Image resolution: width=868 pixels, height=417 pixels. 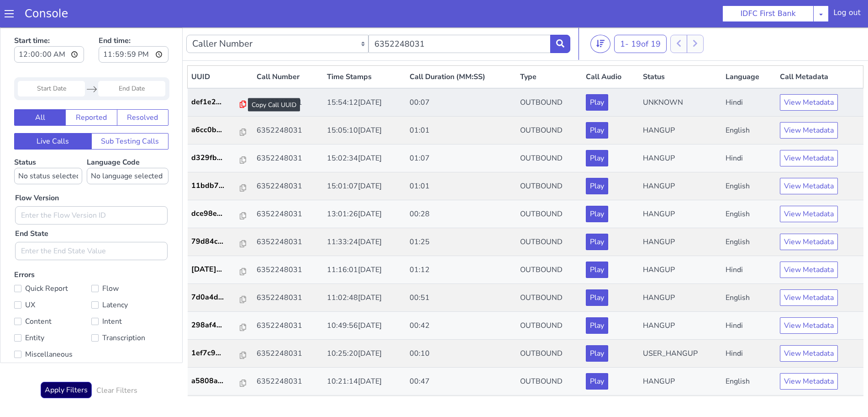 What do you see at coordinates (48, 143) in the screenshot?
I see `label: Status` at bounding box center [48, 143].